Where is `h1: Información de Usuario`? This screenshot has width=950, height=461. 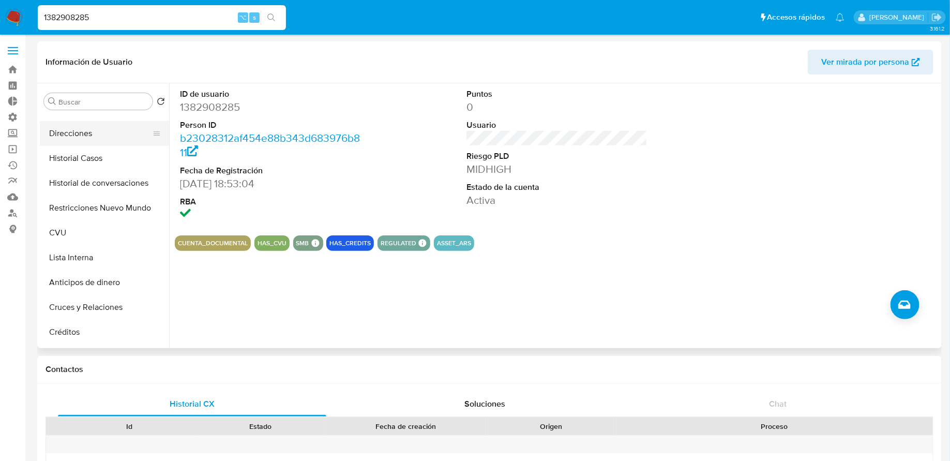 h1: Información de Usuario is located at coordinates (89, 62).